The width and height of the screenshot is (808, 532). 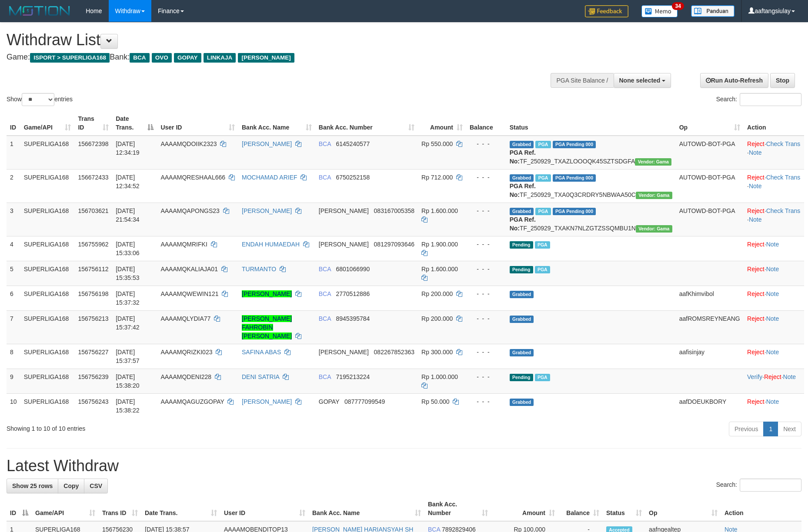 I want to click on a: SAFINA ABAS, so click(x=261, y=352).